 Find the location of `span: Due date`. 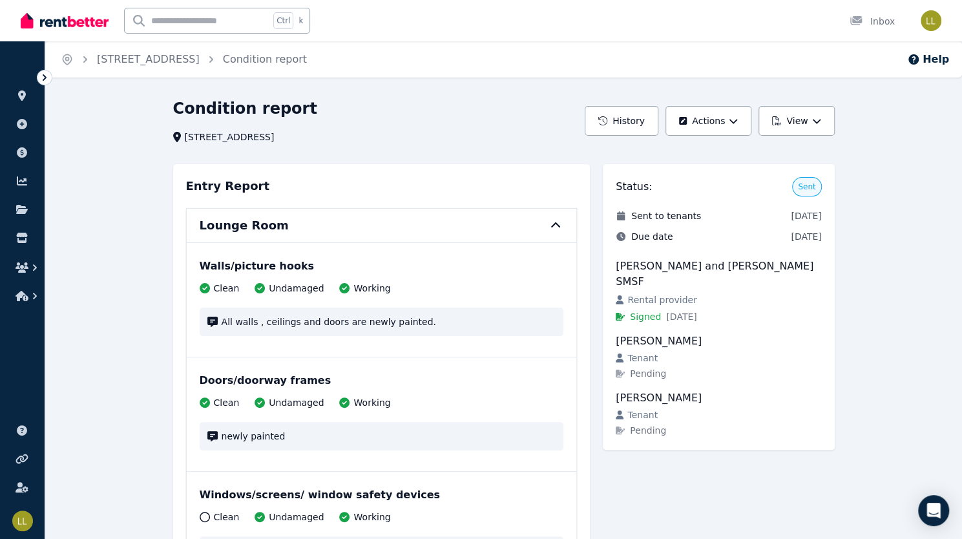

span: Due date is located at coordinates (652, 236).